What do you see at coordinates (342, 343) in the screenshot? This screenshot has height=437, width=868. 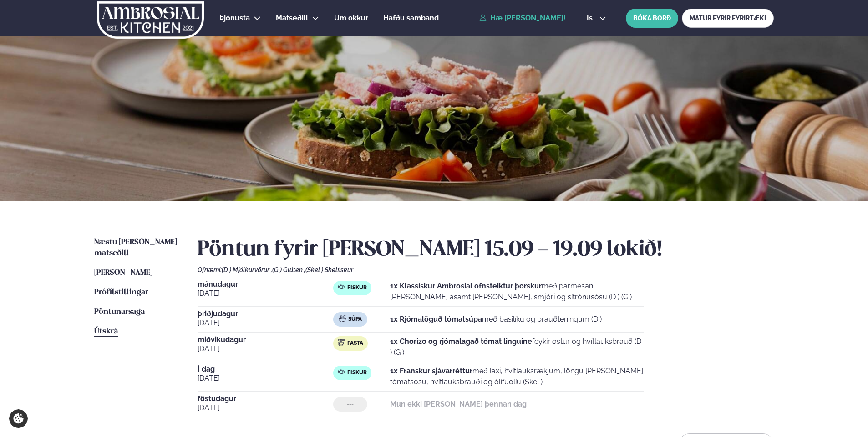 I see `img: pasta.svg` at bounding box center [342, 343].